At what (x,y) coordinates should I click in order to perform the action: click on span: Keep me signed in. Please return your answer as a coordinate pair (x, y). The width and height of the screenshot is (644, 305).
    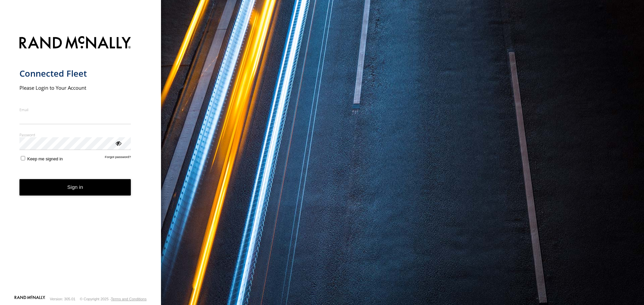
    Looking at the image, I should click on (45, 159).